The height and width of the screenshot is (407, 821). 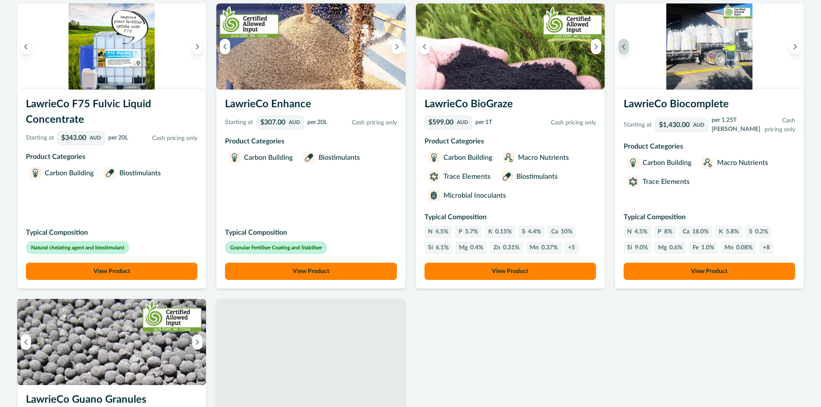 I want to click on p: Zn, so click(x=497, y=248).